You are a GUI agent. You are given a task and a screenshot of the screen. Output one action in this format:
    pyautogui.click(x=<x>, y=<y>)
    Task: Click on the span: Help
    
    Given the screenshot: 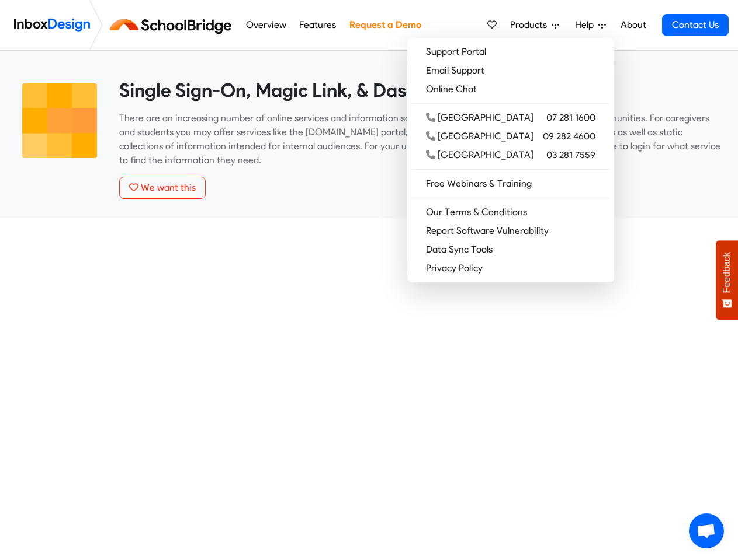 What is the action you would take?
    pyautogui.click(x=587, y=25)
    